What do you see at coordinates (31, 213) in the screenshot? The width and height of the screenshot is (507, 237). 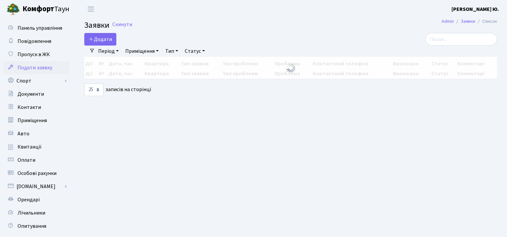 I see `span: Лічильники` at bounding box center [31, 213].